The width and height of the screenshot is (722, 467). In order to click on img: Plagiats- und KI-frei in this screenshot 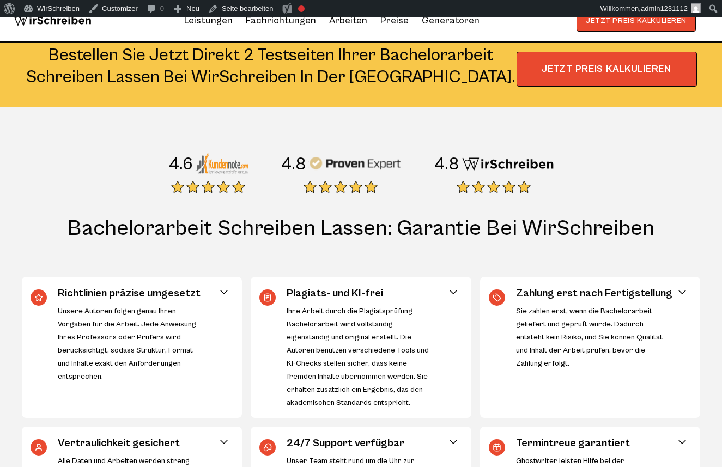, I will do `click(267, 297)`.